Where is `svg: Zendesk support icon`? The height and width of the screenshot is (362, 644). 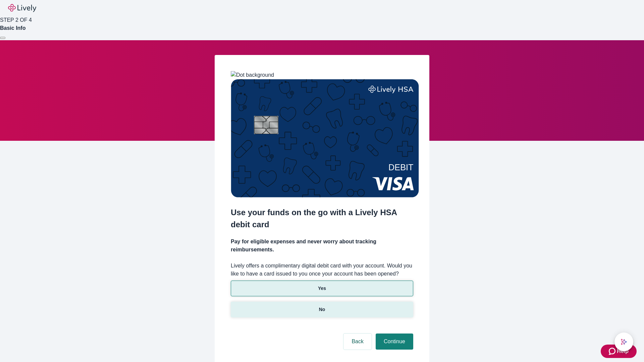
svg: Zendesk support icon is located at coordinates (613, 352).